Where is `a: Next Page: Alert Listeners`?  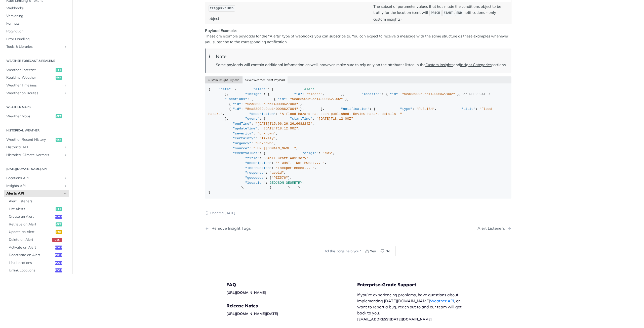 a: Next Page: Alert Listeners is located at coordinates (494, 228).